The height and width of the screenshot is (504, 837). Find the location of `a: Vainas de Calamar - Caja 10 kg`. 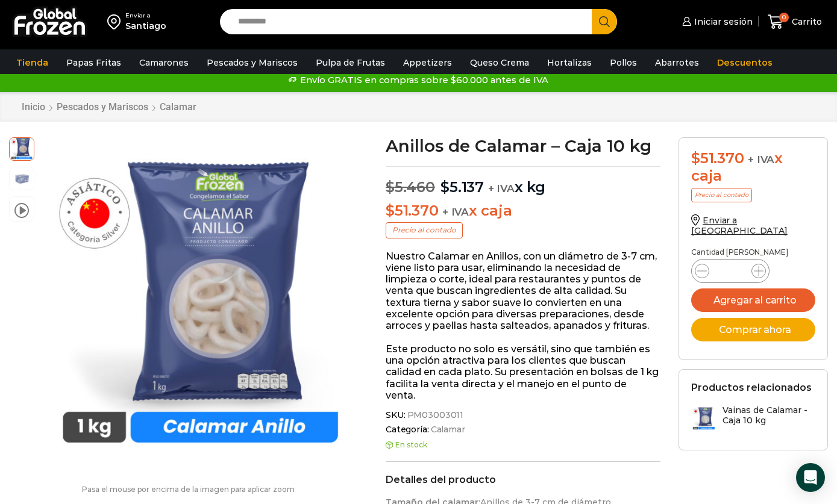

a: Vainas de Calamar - Caja 10 kg is located at coordinates (753, 418).